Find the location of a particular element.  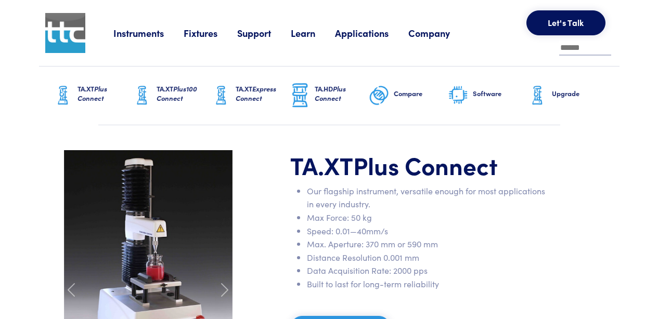

li: Data Acquisition Rate: 2000 pps is located at coordinates (428, 271).